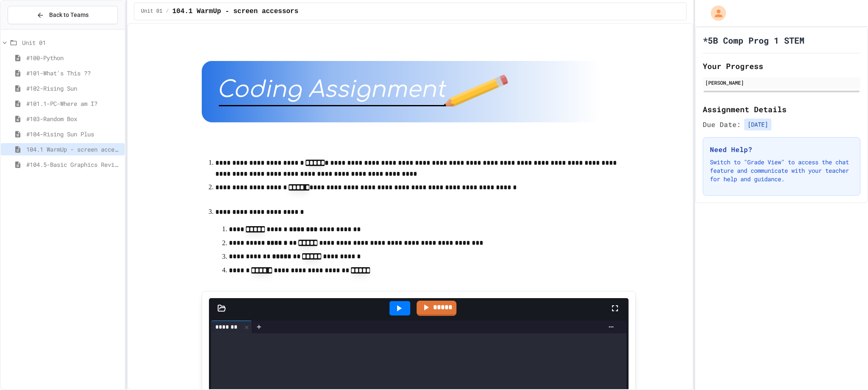 Image resolution: width=868 pixels, height=390 pixels. What do you see at coordinates (722, 125) in the screenshot?
I see `span: Due Date:` at bounding box center [722, 125].